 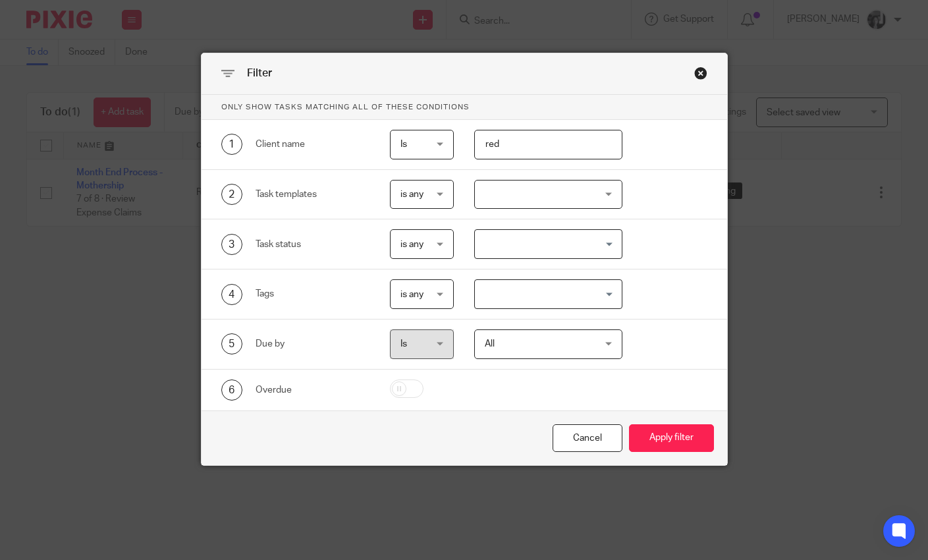 What do you see at coordinates (232, 344) in the screenshot?
I see `div: 5` at bounding box center [232, 344].